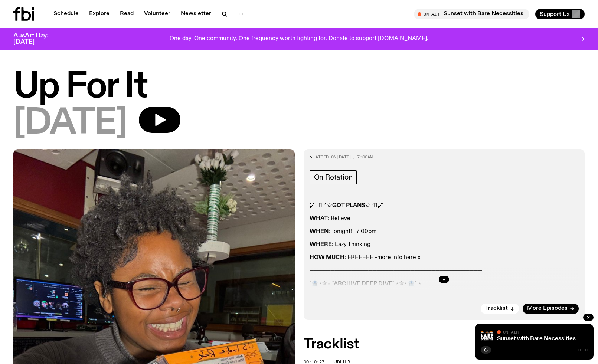  Describe the element at coordinates (496, 308) in the screenshot. I see `span: Tracklist` at that location.